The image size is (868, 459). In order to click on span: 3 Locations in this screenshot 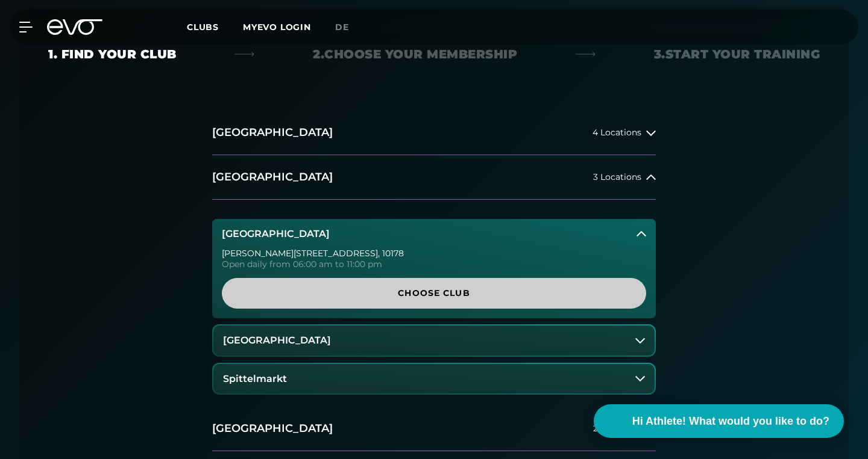, I will do `click(617, 177)`.